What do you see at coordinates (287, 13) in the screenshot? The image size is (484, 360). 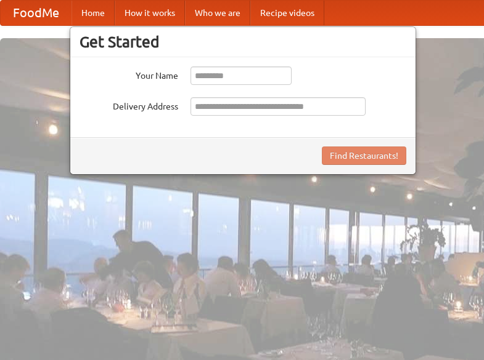 I see `a: Recipe videos` at bounding box center [287, 13].